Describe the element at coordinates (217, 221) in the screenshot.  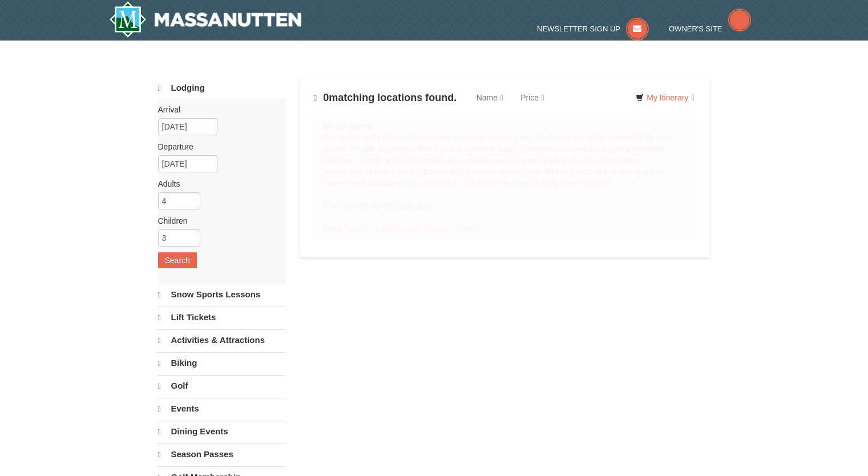
I see `label: Children` at that location.